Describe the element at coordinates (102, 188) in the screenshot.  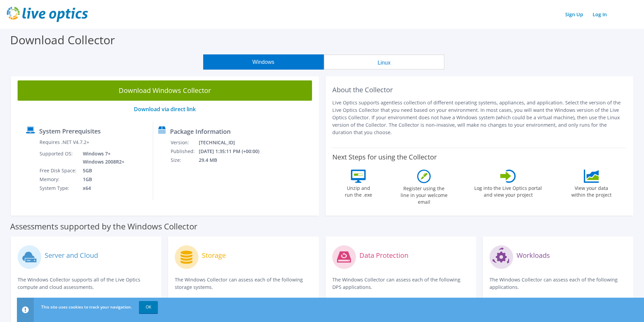
I see `td: x64` at that location.